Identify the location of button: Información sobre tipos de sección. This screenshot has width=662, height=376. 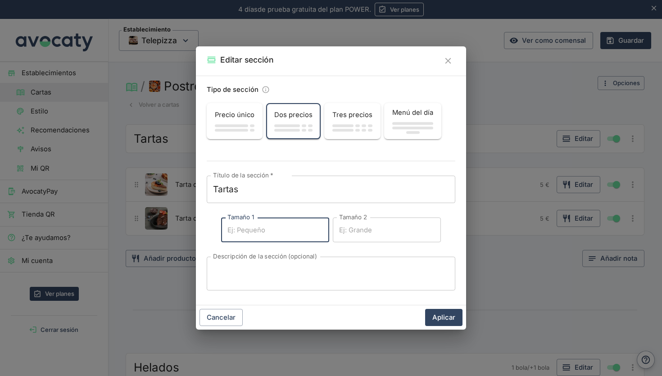
(266, 90).